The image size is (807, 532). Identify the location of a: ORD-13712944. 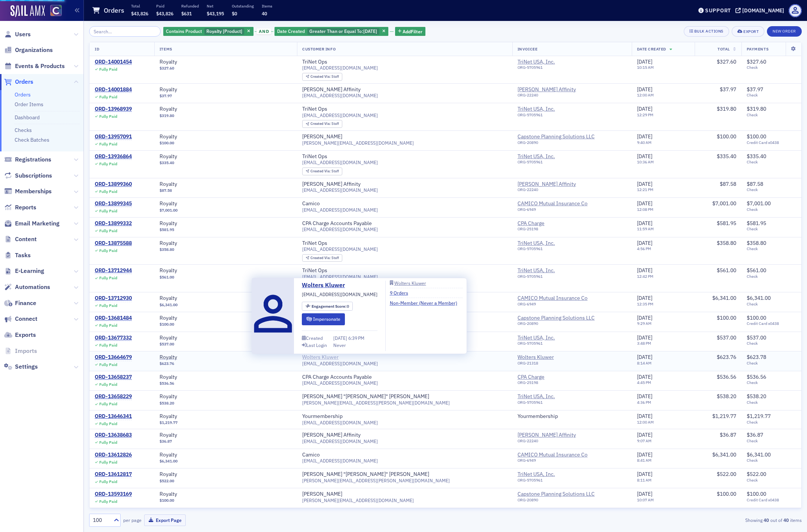
(113, 271).